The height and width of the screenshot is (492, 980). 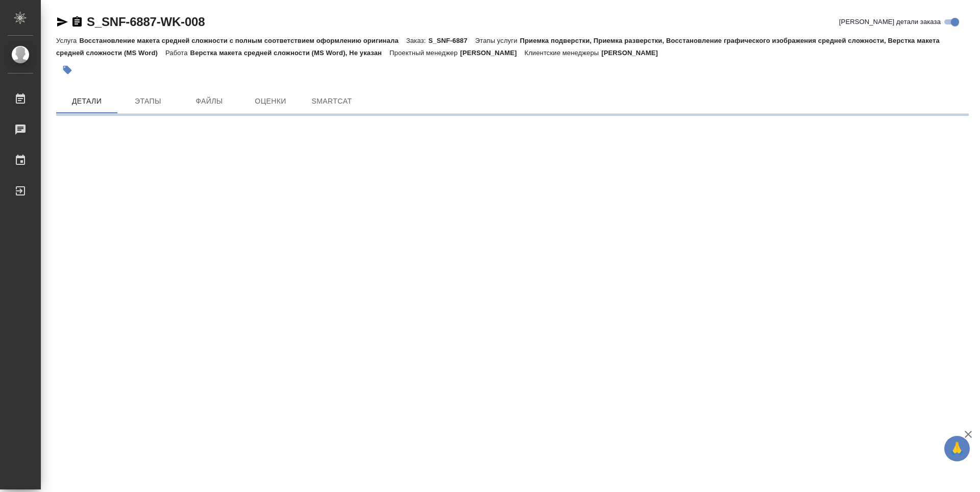 I want to click on p: Заказ:, so click(x=417, y=41).